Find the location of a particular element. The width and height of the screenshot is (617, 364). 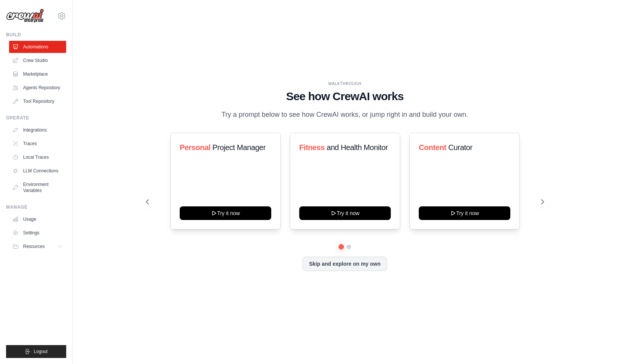

div: Build is located at coordinates (36, 35).